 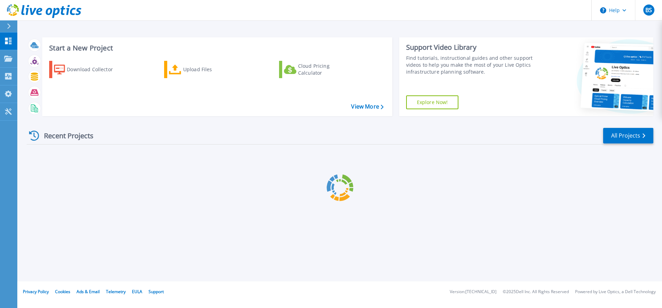 What do you see at coordinates (536, 292) in the screenshot?
I see `li: © 2025 Dell Inc. All Rights Reserved` at bounding box center [536, 292].